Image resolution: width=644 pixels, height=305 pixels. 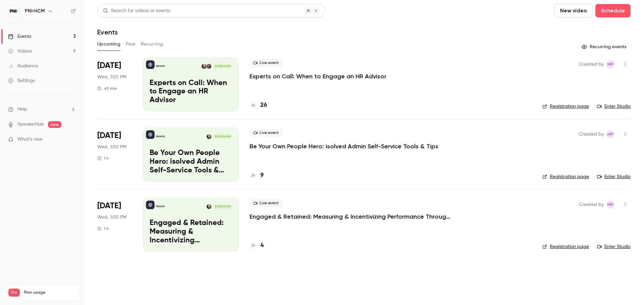 I want to click on span: Help, so click(x=22, y=109).